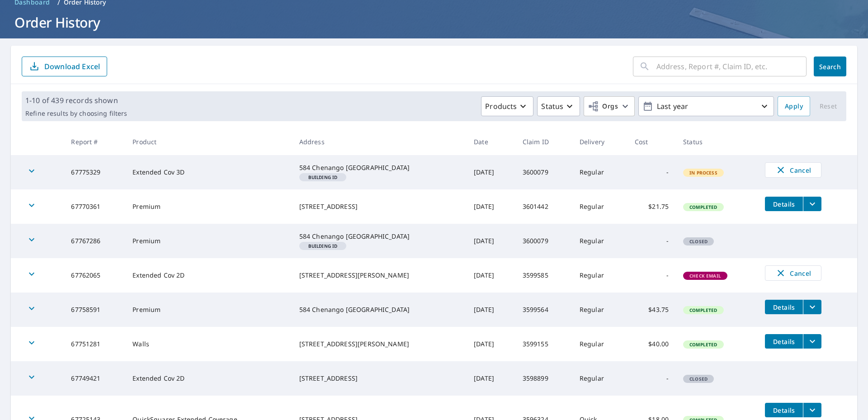 This screenshot has width=868, height=420. Describe the element at coordinates (544, 378) in the screenshot. I see `td: 3598899` at that location.